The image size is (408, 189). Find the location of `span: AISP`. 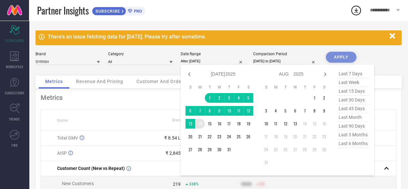

span: AISP is located at coordinates (62, 153).